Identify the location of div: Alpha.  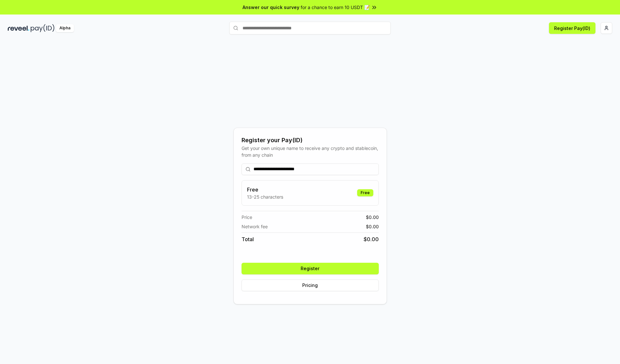
(65, 28).